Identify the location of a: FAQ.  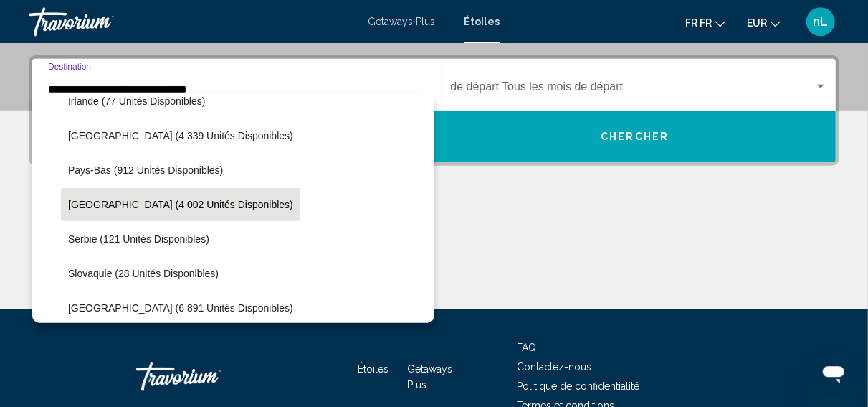
(527, 347).